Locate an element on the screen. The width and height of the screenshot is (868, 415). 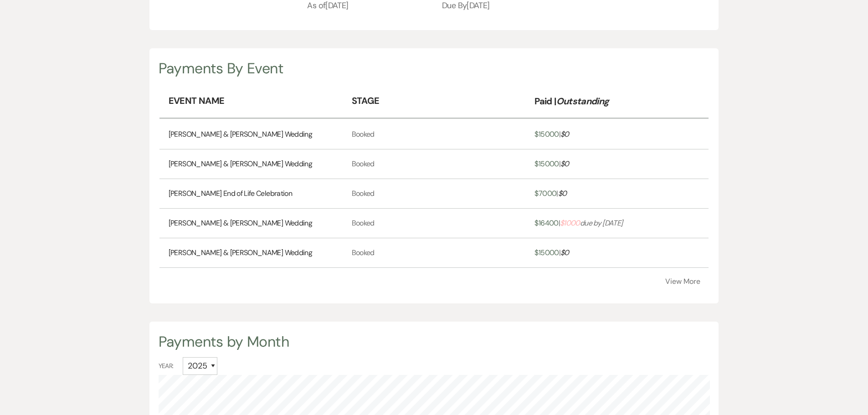
div: Payments by Month is located at coordinates (434, 342).